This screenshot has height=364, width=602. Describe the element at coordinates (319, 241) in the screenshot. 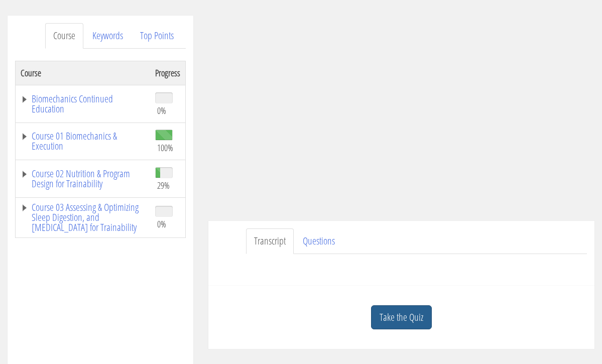

I see `a: Questions` at that location.